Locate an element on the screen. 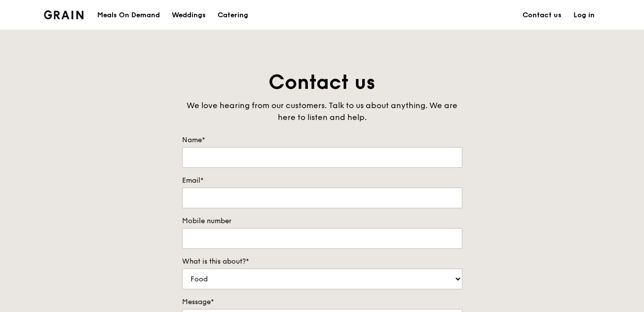 The image size is (644, 312). h1: Contact us is located at coordinates (322, 83).